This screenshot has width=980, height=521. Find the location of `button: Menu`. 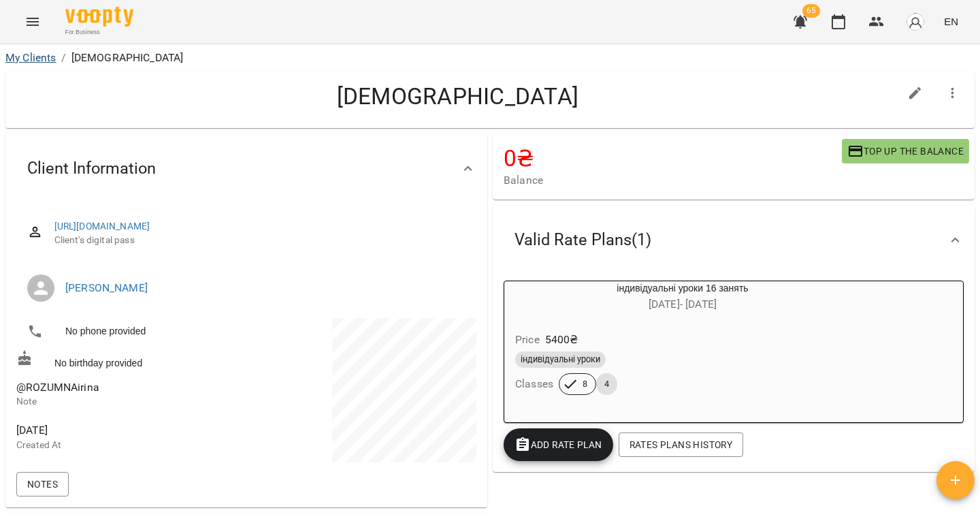

button: Menu is located at coordinates (32, 22).